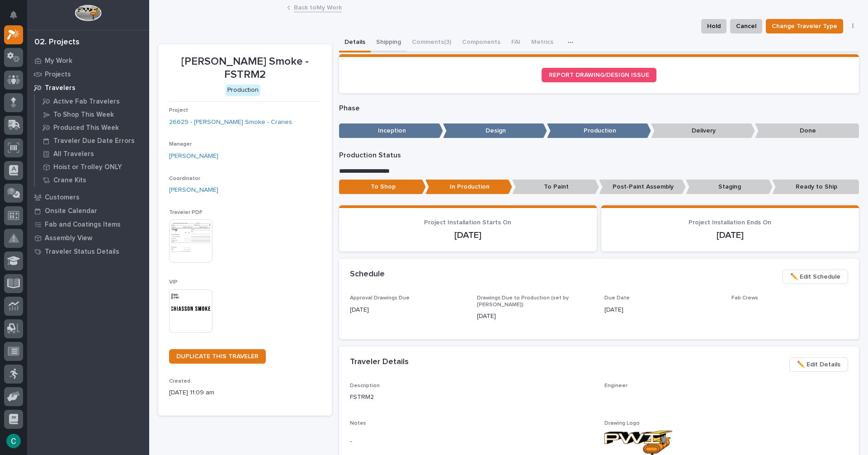 The image size is (868, 455). Describe the element at coordinates (730, 222) in the screenshot. I see `span: Project Installation Ends On` at that location.